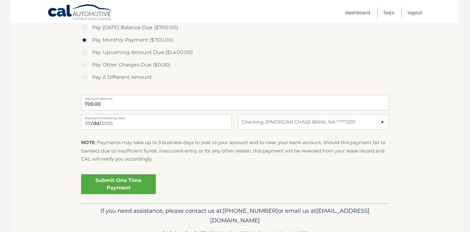 The height and width of the screenshot is (232, 470). Describe the element at coordinates (235, 77) in the screenshot. I see `label: Pay A Different Amount` at that location.